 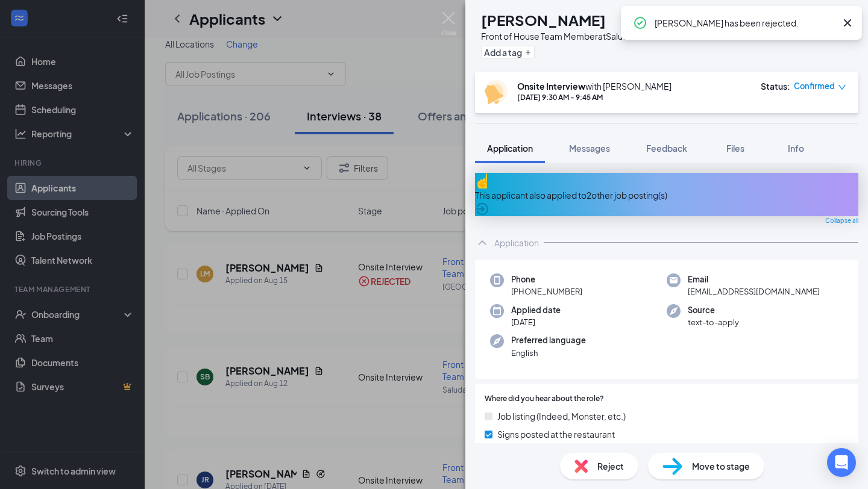 I want to click on span: Where did you hear about the role?, so click(x=544, y=399).